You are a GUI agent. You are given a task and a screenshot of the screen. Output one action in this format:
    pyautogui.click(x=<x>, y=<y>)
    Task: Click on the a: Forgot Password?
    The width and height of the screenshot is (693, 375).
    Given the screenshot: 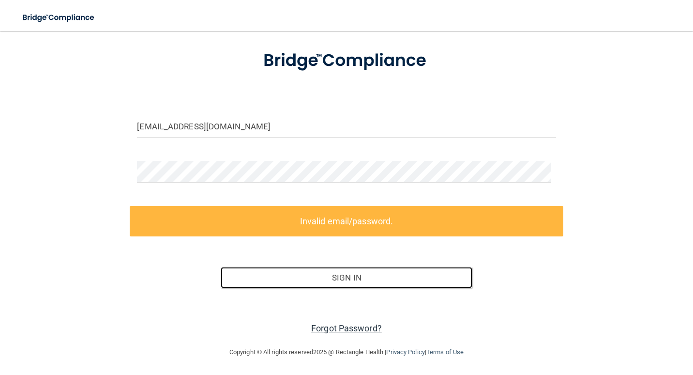 What is the action you would take?
    pyautogui.click(x=347, y=328)
    